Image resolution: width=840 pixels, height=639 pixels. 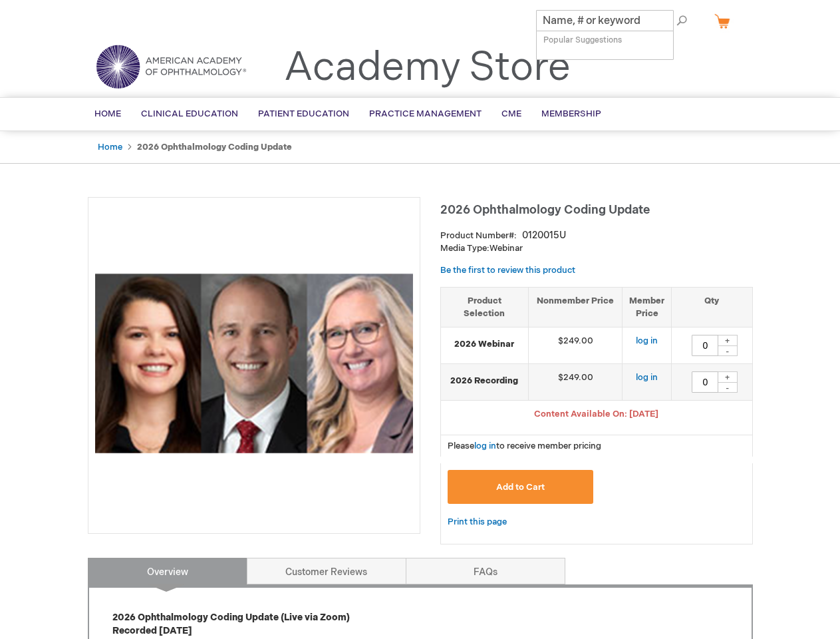 I want to click on span: Patient Education, so click(x=303, y=114).